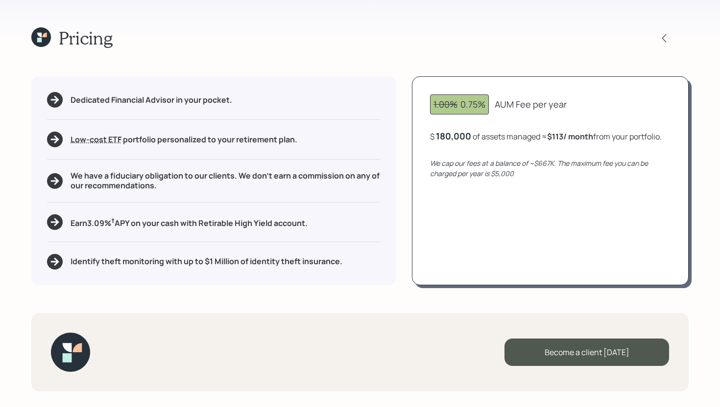 This screenshot has height=407, width=720. What do you see at coordinates (225, 181) in the screenshot?
I see `h5: We have a fiduciary obligation to our clients. We don't earn a commission on any of our recommend...` at bounding box center [225, 181].